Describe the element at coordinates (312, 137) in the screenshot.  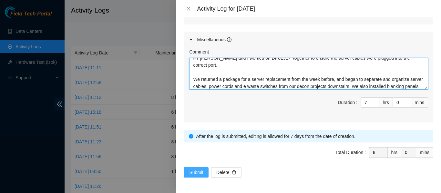
I see `div: After the log is submitted, editing is allowed for 7 days from the date of creation.` at that location.